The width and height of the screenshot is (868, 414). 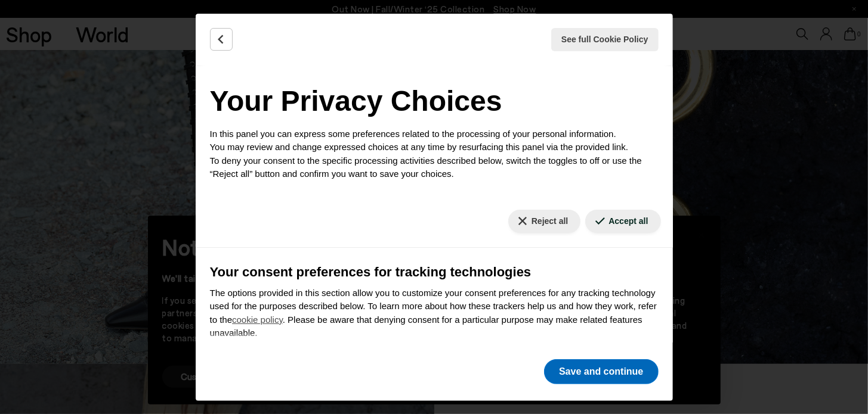 What do you see at coordinates (434, 314) in the screenshot?
I see `p: The options provided in this section allow you to customize your consent preferences for any trac...` at bounding box center [434, 314].